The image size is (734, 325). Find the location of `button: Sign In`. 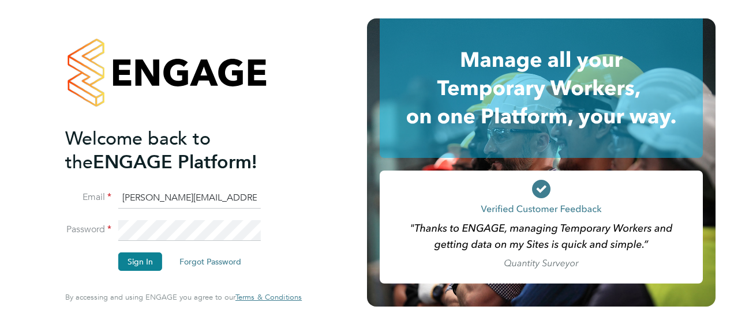

button: Sign In is located at coordinates (140, 262).